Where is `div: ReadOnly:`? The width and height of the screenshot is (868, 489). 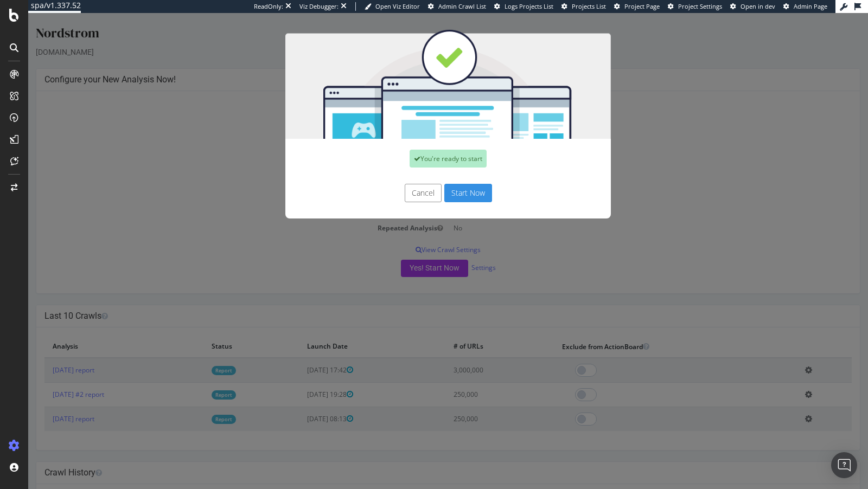 div: ReadOnly: is located at coordinates (269, 7).